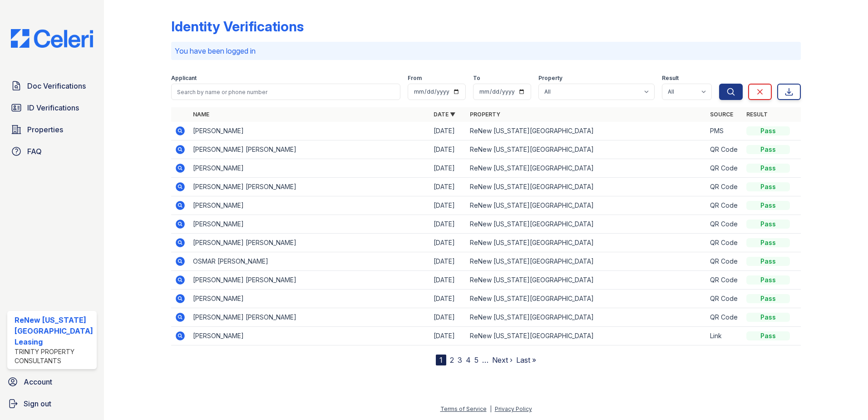 The image size is (868, 420). What do you see at coordinates (52, 38) in the screenshot?
I see `img: CE_Logo_Blue-a8612792a0a2168367f1c8372b55b34899dd931a85d93a1a3d3e32e68fde9ad4.png` at bounding box center [52, 38].